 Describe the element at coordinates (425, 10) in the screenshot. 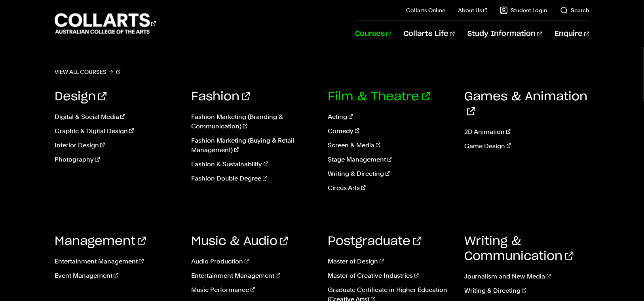

I see `a: Collarts Online` at that location.